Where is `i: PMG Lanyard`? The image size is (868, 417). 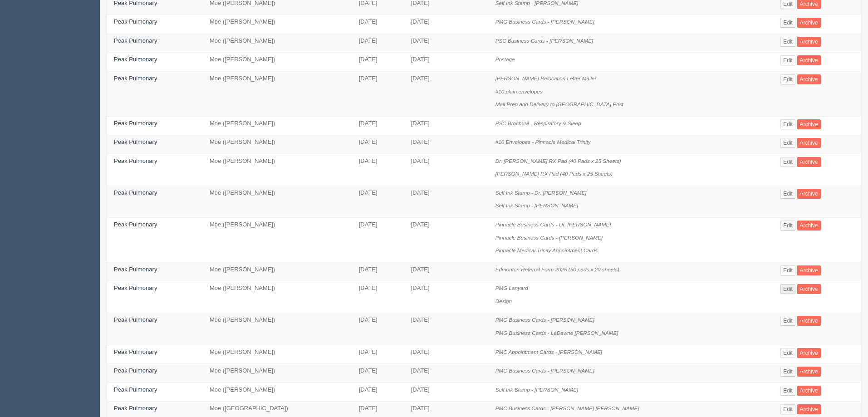 i: PMG Lanyard is located at coordinates (512, 288).